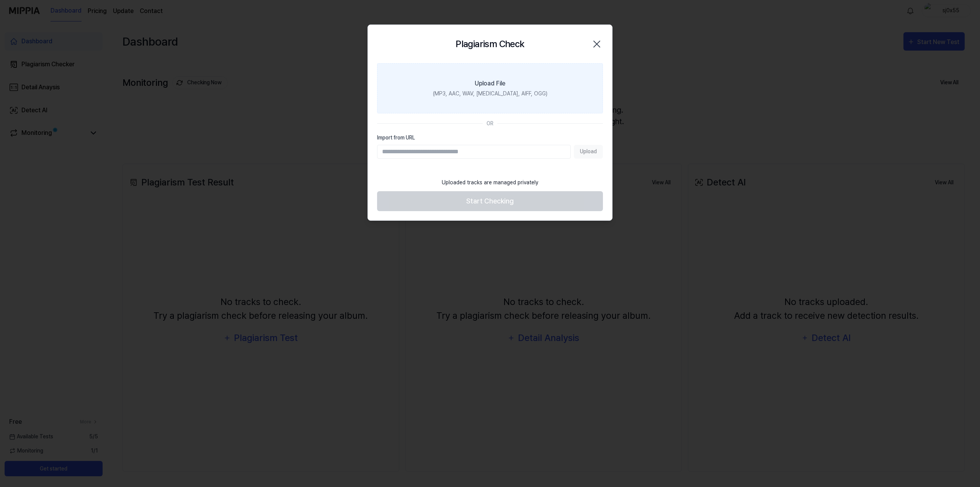  What do you see at coordinates (490, 44) in the screenshot?
I see `h2: Plagiarism Check` at bounding box center [490, 44].